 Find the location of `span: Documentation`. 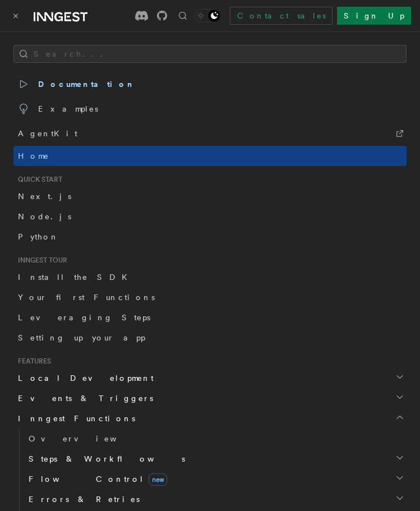

span: Documentation is located at coordinates (76, 84).